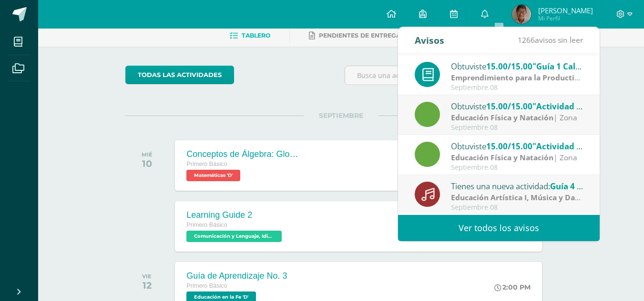 The height and width of the screenshot is (301, 644). What do you see at coordinates (180, 75) in the screenshot?
I see `a: todas las Actividades` at bounding box center [180, 75].